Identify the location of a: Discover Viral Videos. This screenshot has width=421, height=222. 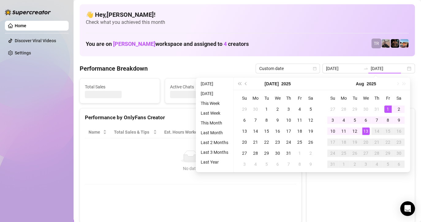
(35, 41).